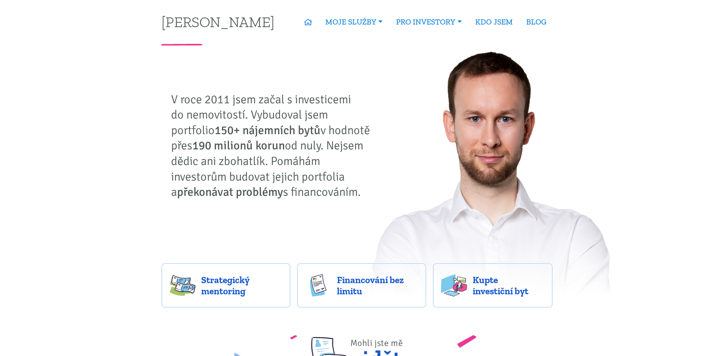 The image size is (714, 356). Describe the element at coordinates (454, 285) in the screenshot. I see `img: flats` at that location.